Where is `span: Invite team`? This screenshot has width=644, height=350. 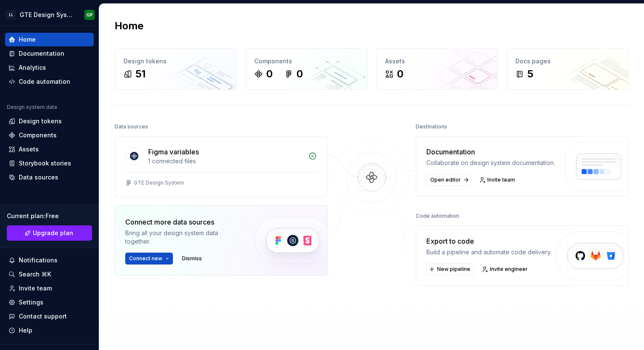
span: Invite team is located at coordinates (501, 180).